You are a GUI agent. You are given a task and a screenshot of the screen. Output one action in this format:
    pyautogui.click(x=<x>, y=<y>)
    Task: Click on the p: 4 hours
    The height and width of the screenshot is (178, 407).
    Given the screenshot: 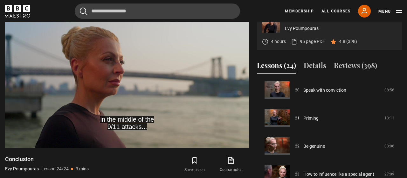 What is the action you would take?
    pyautogui.click(x=278, y=41)
    